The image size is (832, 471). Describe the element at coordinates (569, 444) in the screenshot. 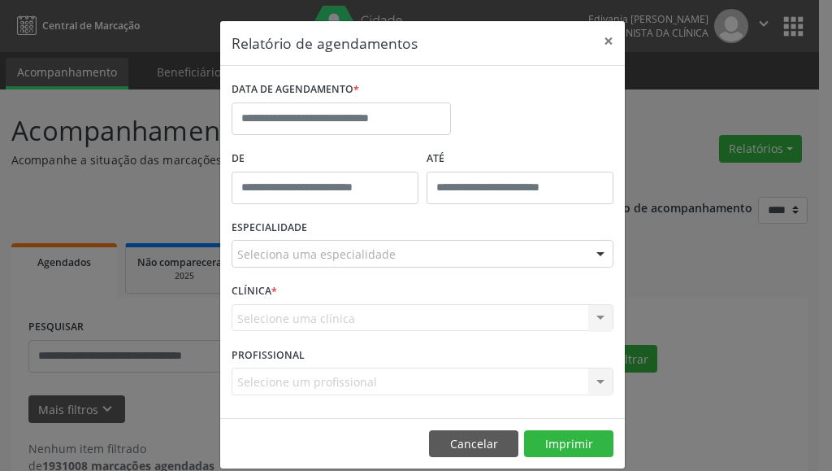

I see `button: Imprimir` at that location.